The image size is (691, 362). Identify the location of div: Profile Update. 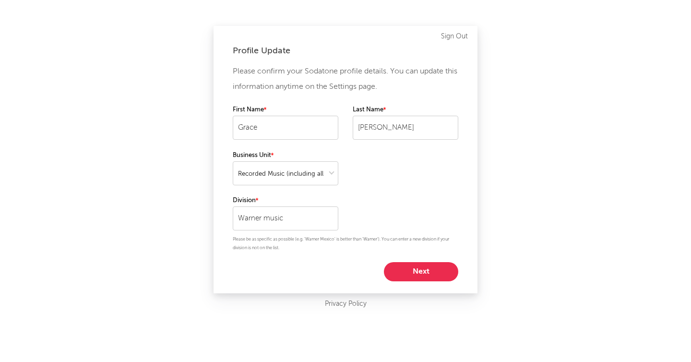
(346, 51).